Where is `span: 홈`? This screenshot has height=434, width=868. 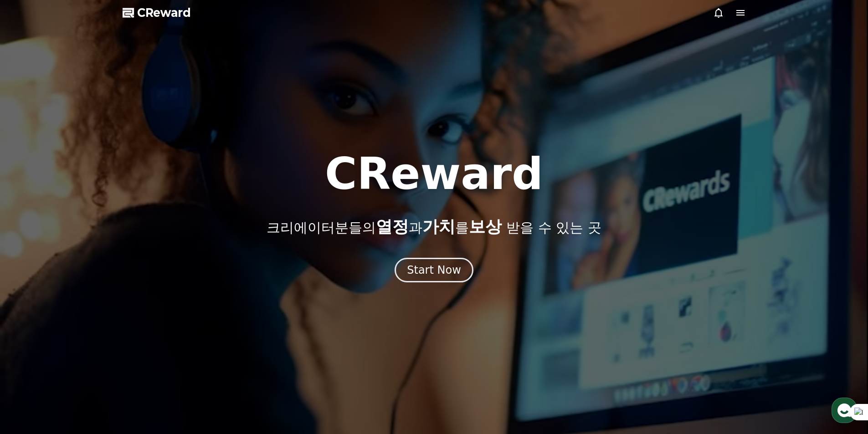
span: 홈 is located at coordinates (31, 306).